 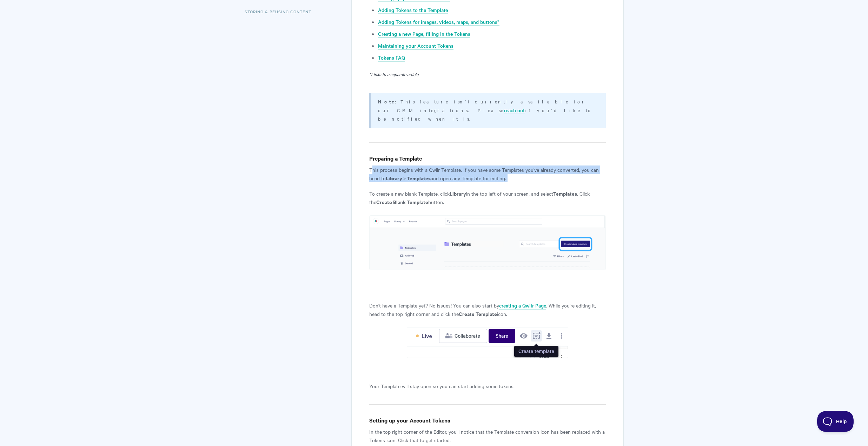 I want to click on strong: Create Template, so click(x=478, y=314).